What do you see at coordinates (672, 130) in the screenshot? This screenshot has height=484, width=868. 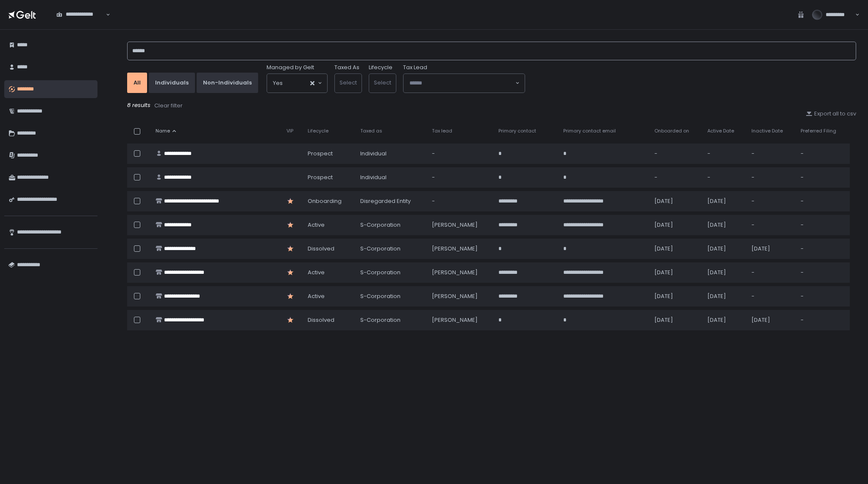 I see `span: Onboarded on` at bounding box center [672, 130].